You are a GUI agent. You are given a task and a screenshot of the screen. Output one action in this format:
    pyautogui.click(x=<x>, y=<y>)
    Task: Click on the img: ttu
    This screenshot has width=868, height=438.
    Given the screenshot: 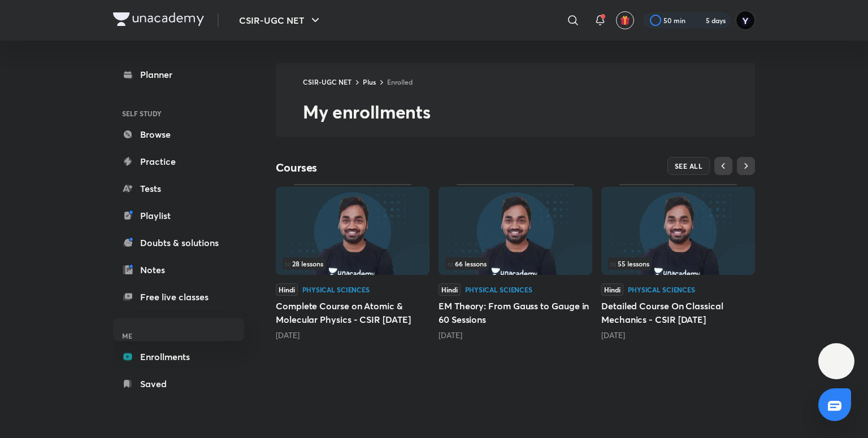 What is the action you would take?
    pyautogui.click(x=836, y=361)
    